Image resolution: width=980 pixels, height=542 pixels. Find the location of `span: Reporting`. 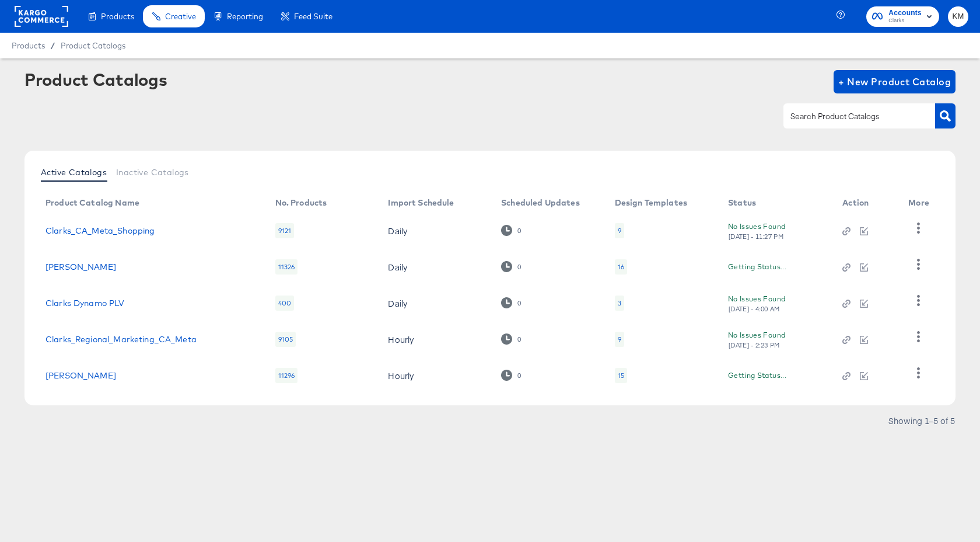

span: Reporting is located at coordinates (245, 16).